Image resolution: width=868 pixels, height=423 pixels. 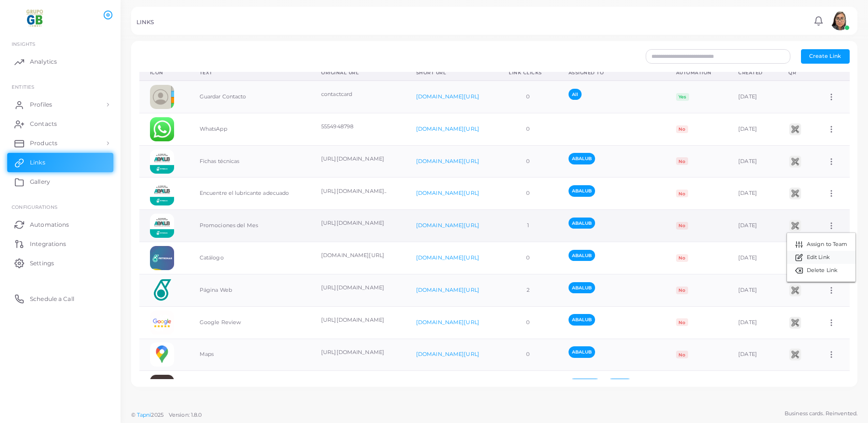 I want to click on span: Analytics, so click(x=44, y=62).